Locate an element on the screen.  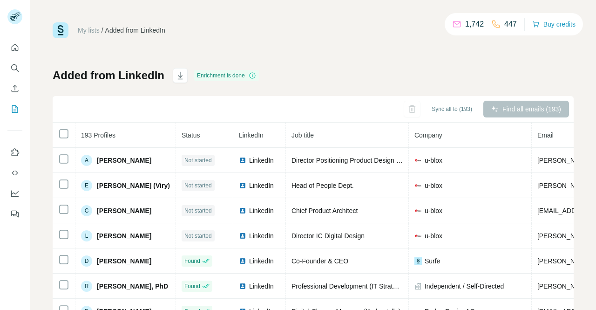
button: Buy credits is located at coordinates (554, 24).